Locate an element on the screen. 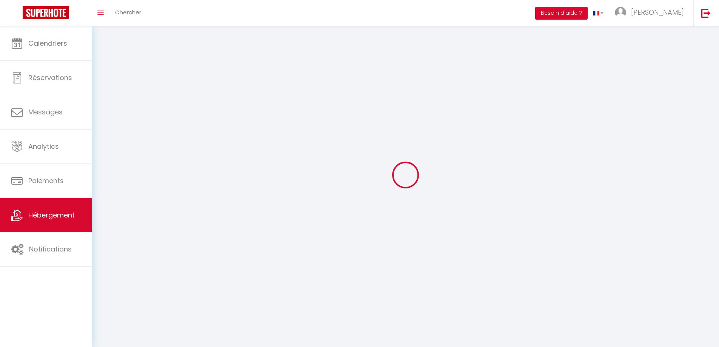  span: Calendriers is located at coordinates (48, 43).